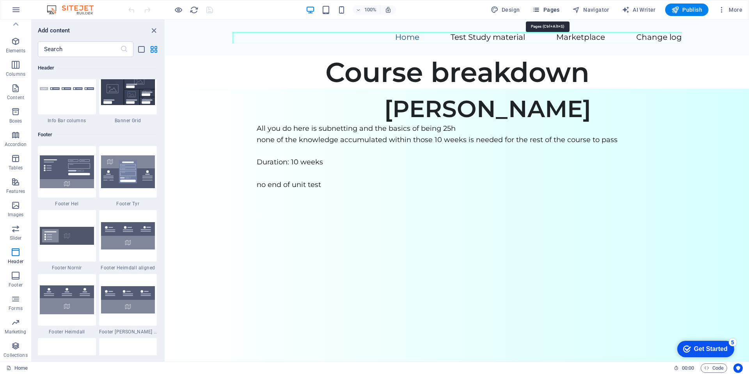  Describe the element at coordinates (79, 49) in the screenshot. I see `input: Search` at that location.